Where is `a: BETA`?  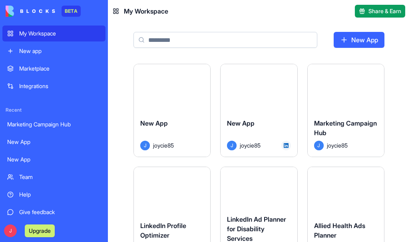
a: BETA is located at coordinates (43, 11).